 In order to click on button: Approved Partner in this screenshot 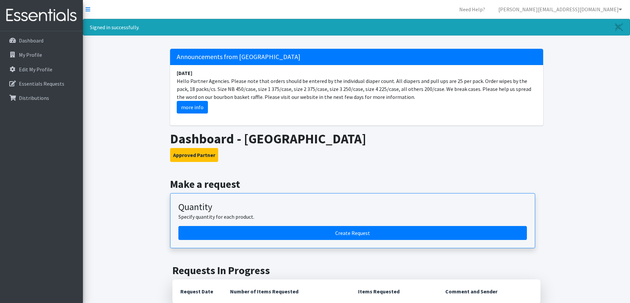, I will do `click(194, 155)`.